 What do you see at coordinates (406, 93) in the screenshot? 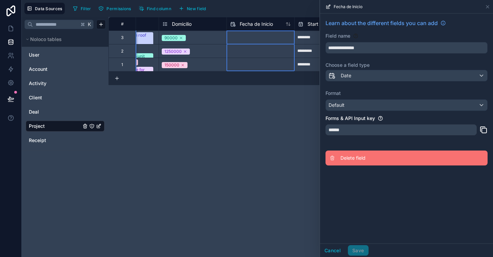
I see `label: Format` at bounding box center [406, 93].